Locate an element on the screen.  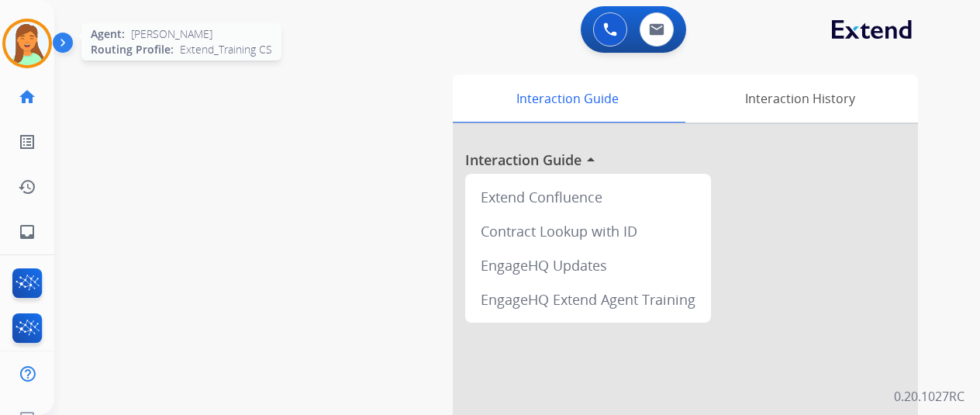
div: Interaction History is located at coordinates (799, 99).